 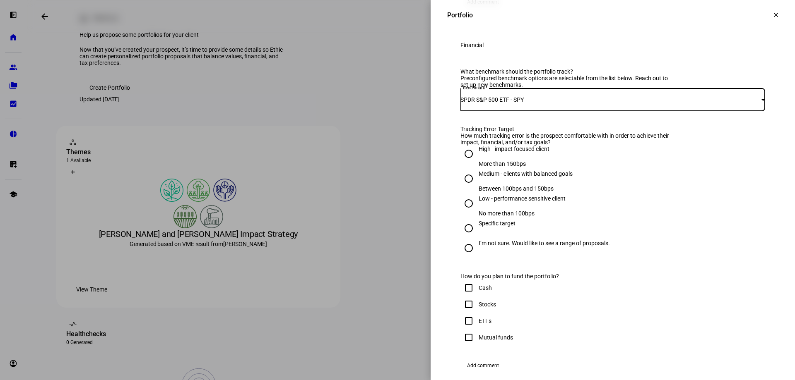 I want to click on div: Preconfigured benchmark options are selectable from the list below. Reach out to set up new bench..., so click(x=567, y=82).